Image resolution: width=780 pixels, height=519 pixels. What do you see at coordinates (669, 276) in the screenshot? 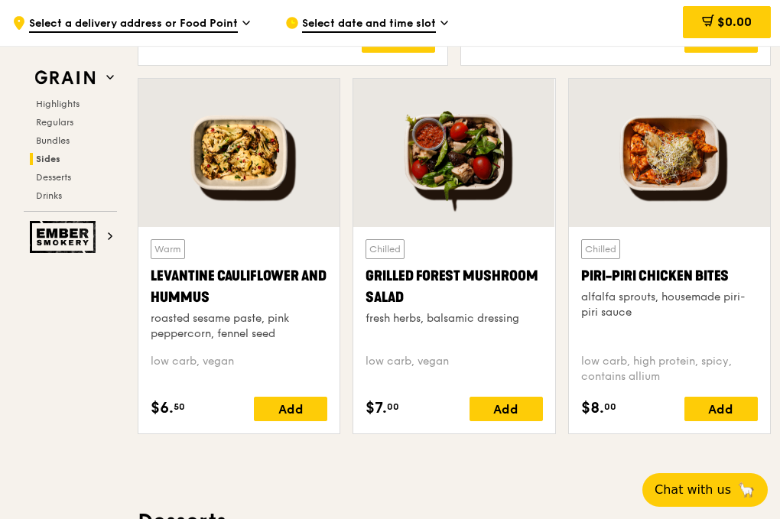
I see `div: Piri-piri Chicken Bites` at bounding box center [669, 276].